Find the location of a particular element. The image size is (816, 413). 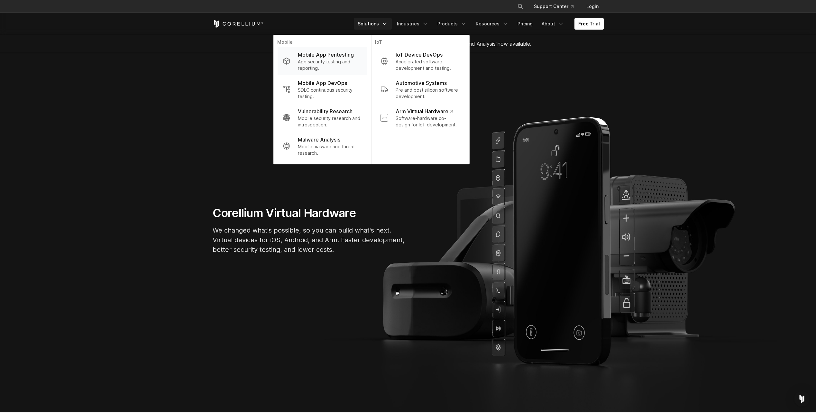

a: Pricing is located at coordinates (525, 24).